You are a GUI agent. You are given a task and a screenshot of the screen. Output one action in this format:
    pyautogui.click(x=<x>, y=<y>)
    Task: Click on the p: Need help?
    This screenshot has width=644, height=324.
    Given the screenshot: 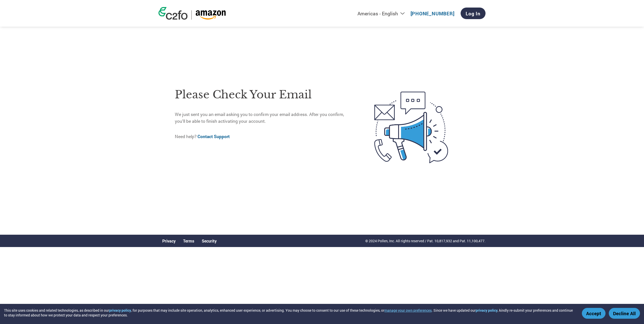 What is the action you would take?
    pyautogui.click(x=264, y=136)
    